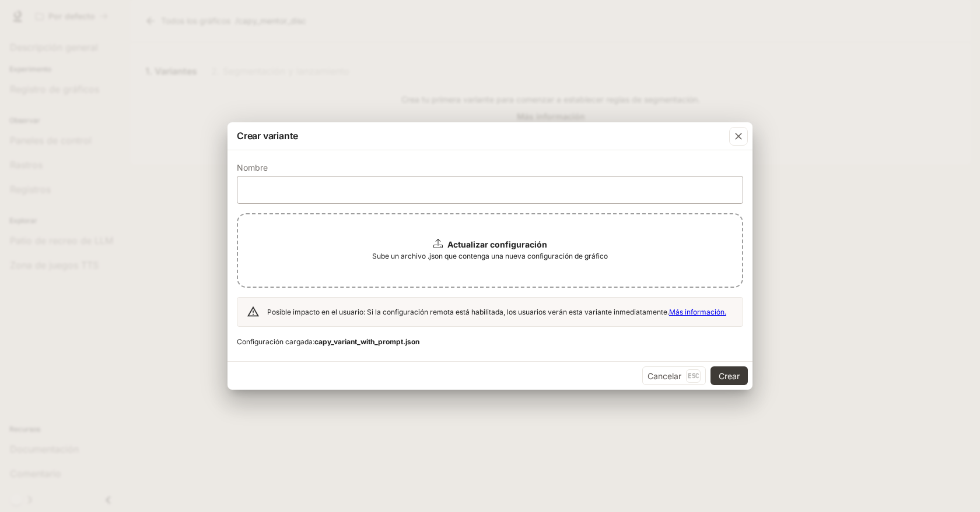  Describe the element at coordinates (490, 256) in the screenshot. I see `font: Sube un archivo .json que contenga una nueva configuración de gráfico` at that location.